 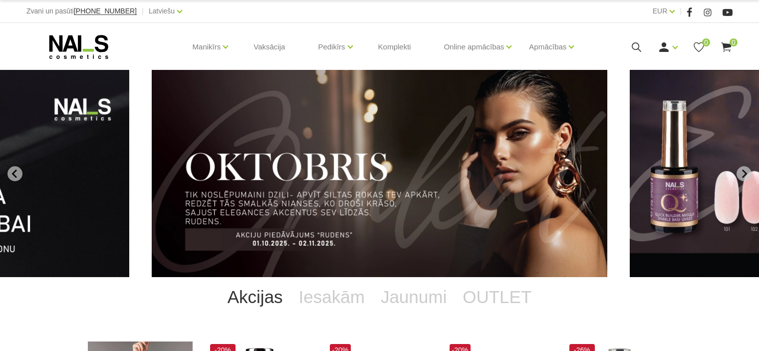 What do you see at coordinates (81, 11) in the screenshot?
I see `div: Zvani un pasūti` at bounding box center [81, 11].